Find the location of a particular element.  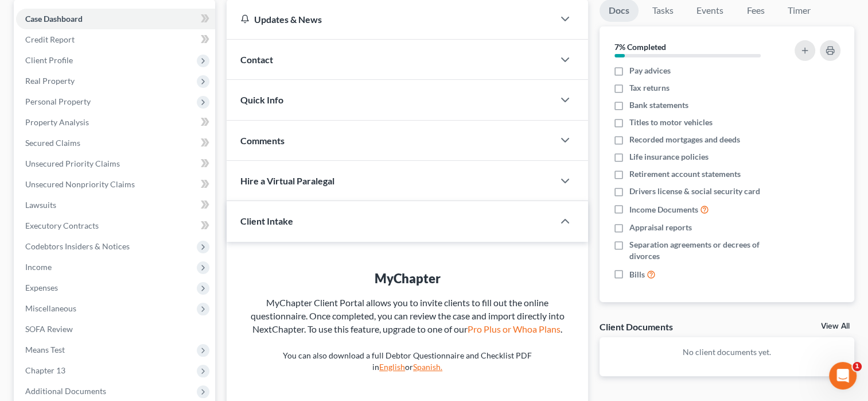

span: Chapter 13 is located at coordinates (45, 370).